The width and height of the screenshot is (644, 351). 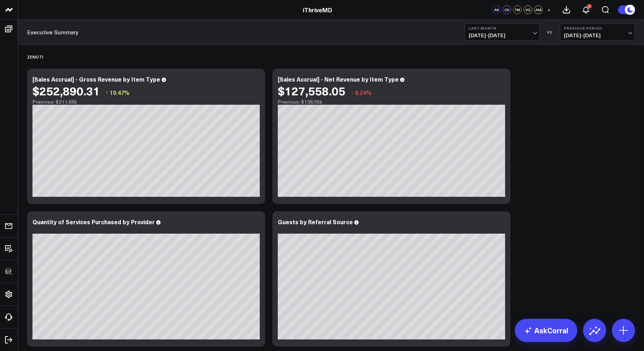 What do you see at coordinates (507, 10) in the screenshot?
I see `div: CH` at bounding box center [507, 10].